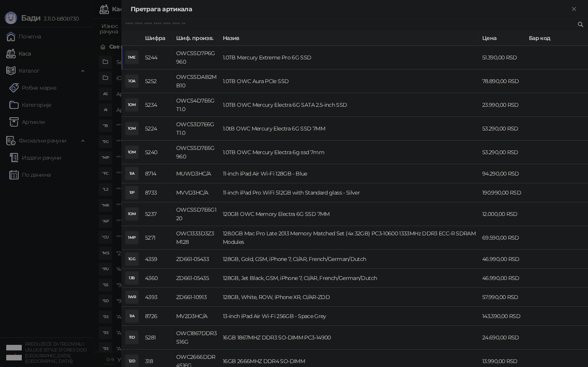  Describe the element at coordinates (196, 259) in the screenshot. I see `td: ZD661-05433` at that location.